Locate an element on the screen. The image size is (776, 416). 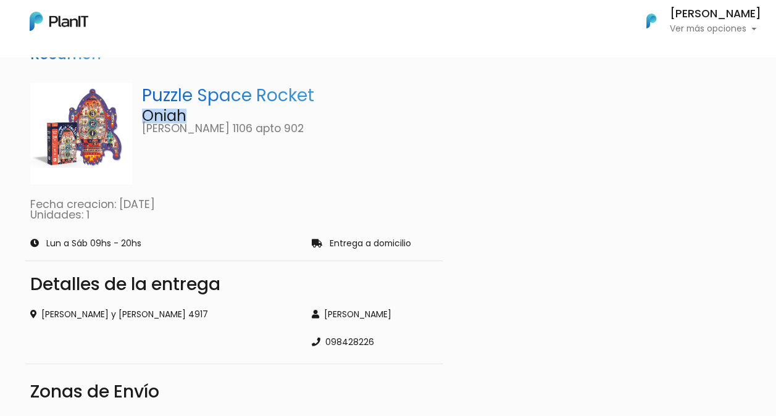
div: Zonas de Envío is located at coordinates (234, 392).